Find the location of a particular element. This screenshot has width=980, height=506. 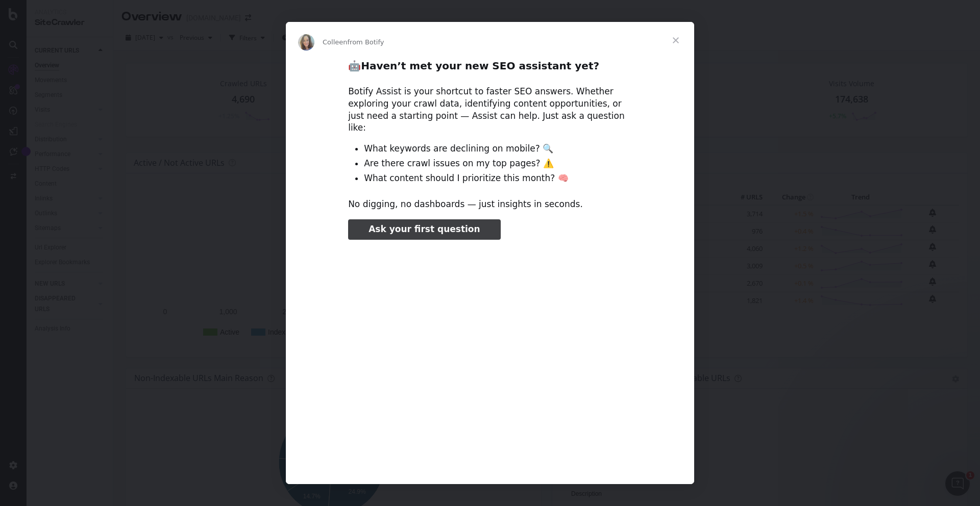

video: Play video is located at coordinates (490, 355).